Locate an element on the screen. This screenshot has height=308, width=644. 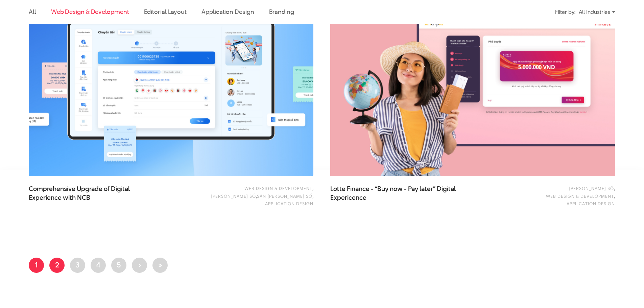
span: Comprehensive Upgrade of Digital is located at coordinates (96, 193).